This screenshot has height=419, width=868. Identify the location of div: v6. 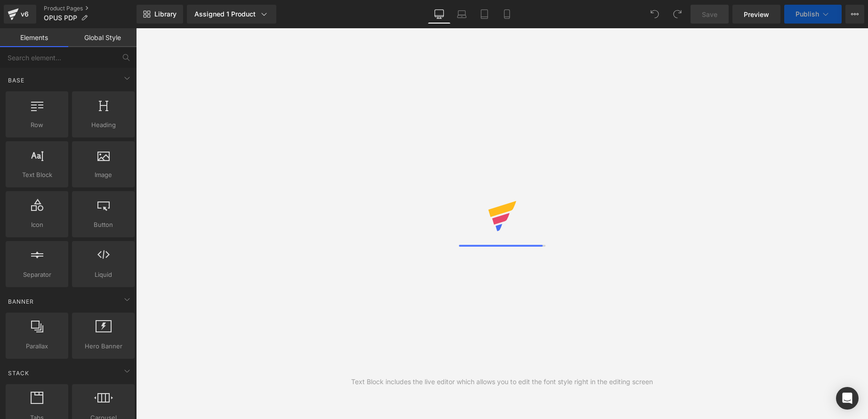
(24, 14).